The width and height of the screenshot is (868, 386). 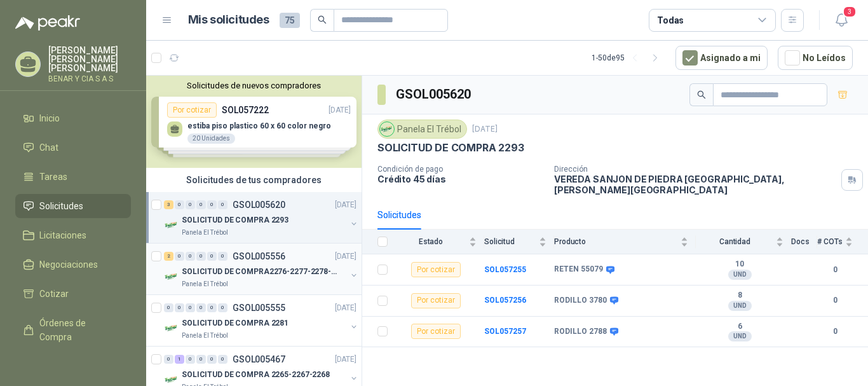 What do you see at coordinates (461, 169) in the screenshot?
I see `p: Condición de pago` at bounding box center [461, 169].